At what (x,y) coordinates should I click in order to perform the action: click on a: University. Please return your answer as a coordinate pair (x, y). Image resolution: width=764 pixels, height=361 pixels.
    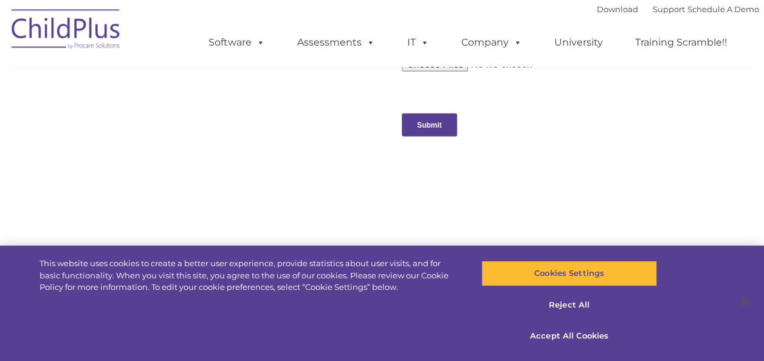
    Looking at the image, I should click on (578, 43).